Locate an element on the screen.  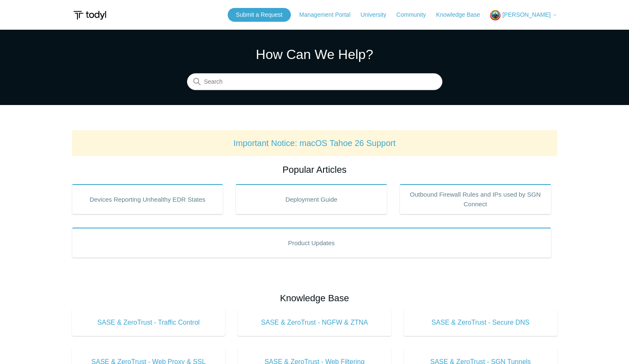
a: Community is located at coordinates (416, 14).